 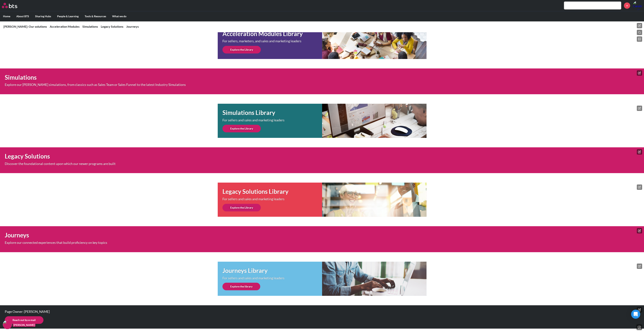 I want to click on h1: Simulations, so click(x=227, y=78).